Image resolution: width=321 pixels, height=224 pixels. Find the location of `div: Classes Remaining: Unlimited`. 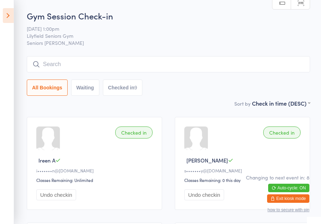

div: Classes Remaining: Unlimited is located at coordinates (96, 180).